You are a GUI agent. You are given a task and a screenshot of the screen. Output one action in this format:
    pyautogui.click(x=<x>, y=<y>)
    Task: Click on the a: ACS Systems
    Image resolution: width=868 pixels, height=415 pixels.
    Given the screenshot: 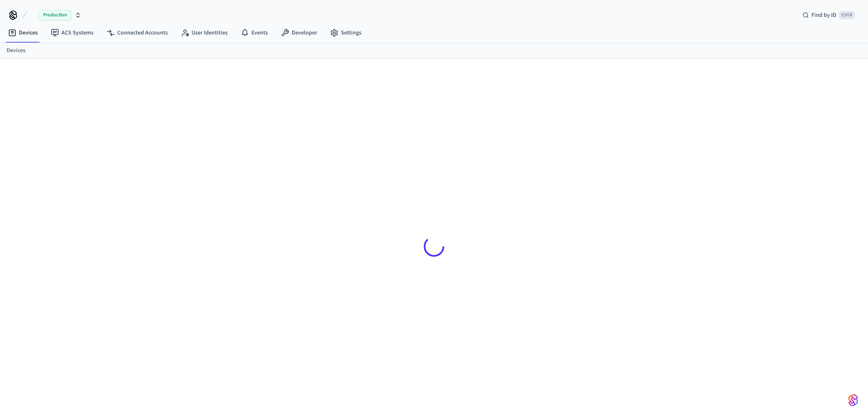 What is the action you would take?
    pyautogui.click(x=72, y=33)
    